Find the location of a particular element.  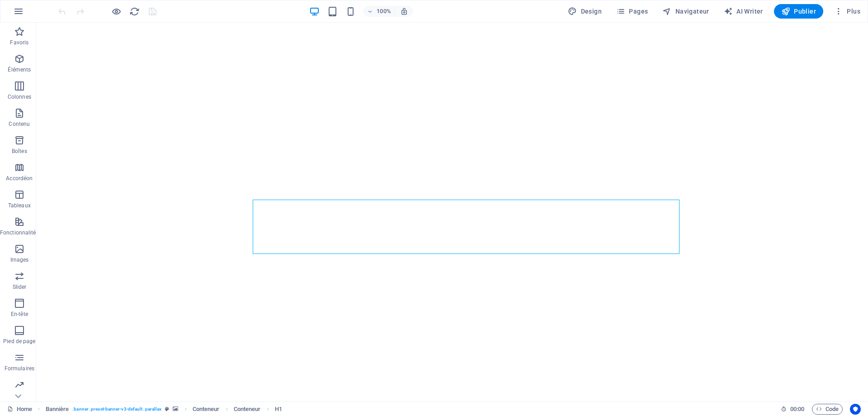

p: Slider is located at coordinates (20, 287).